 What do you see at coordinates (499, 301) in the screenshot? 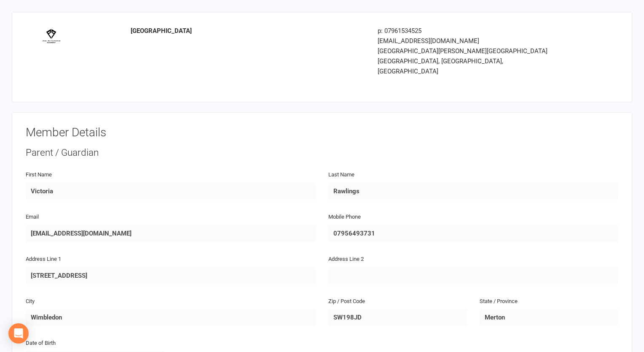
I see `label: State / Province` at bounding box center [499, 301].